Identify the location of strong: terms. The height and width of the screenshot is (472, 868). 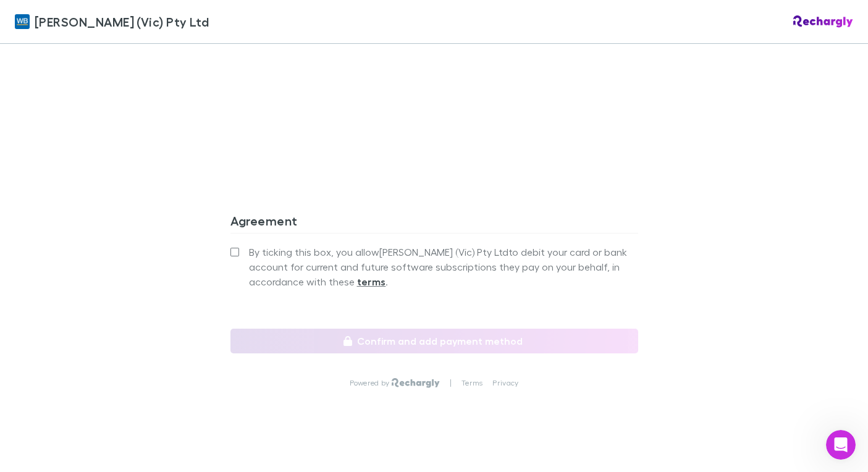
(372, 282).